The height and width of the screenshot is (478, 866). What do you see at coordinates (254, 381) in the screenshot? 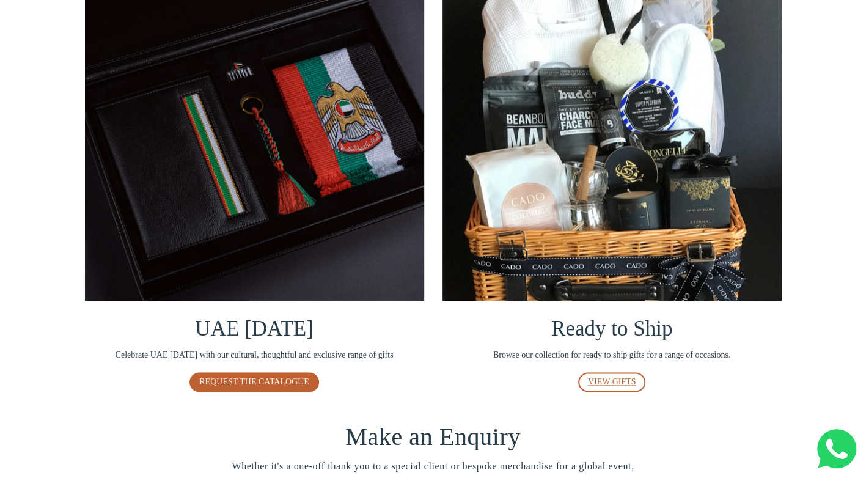
I see `span: REQUEST THE CATALOGUE` at bounding box center [254, 381].